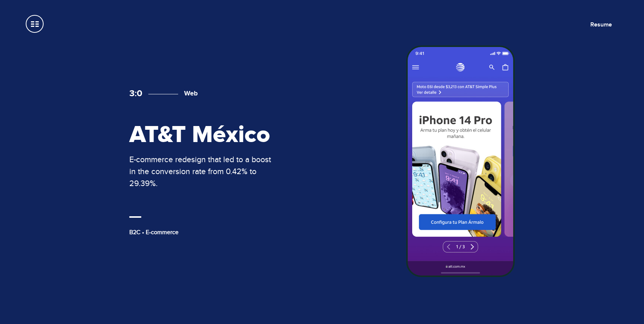 The image size is (644, 324). Describe the element at coordinates (601, 24) in the screenshot. I see `a: Resume` at that location.